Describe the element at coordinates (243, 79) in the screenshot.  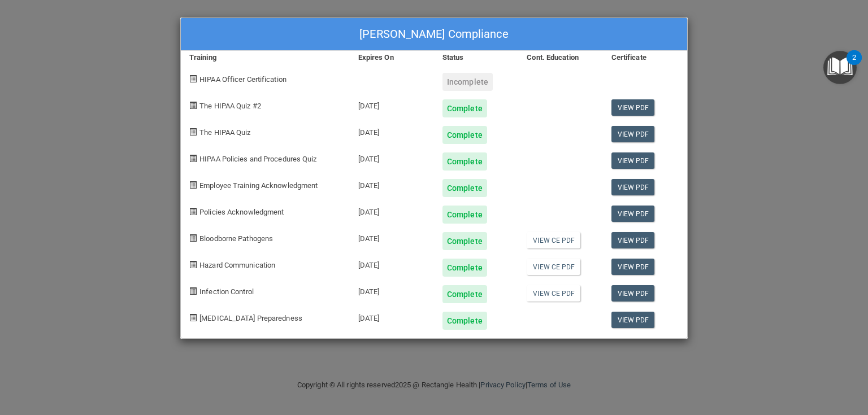
I see `span: HIPAA Officer Certification` at that location.